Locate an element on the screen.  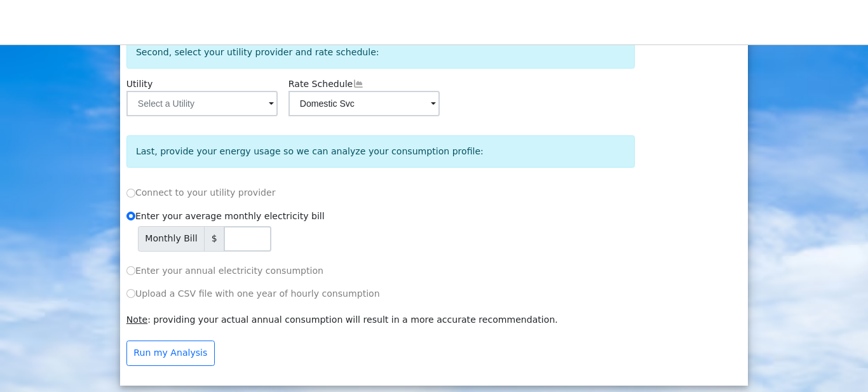
label: Utility is located at coordinates (140, 84).